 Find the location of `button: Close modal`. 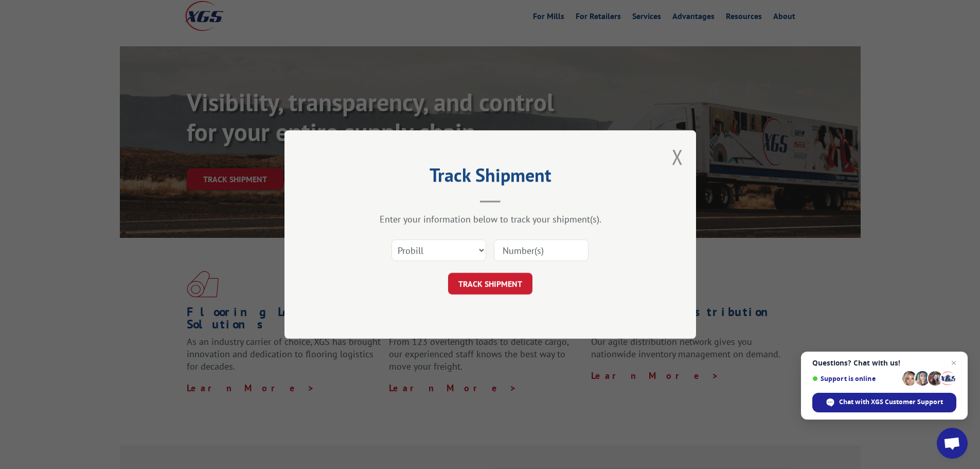

button: Close modal is located at coordinates (677, 157).